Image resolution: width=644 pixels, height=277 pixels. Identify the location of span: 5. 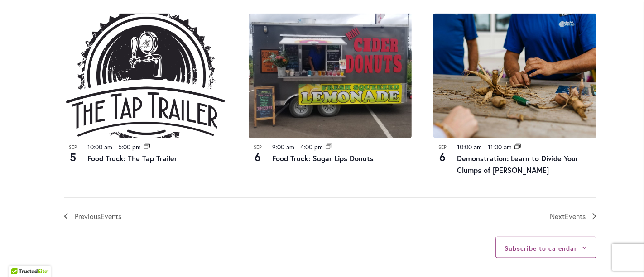
(73, 157).